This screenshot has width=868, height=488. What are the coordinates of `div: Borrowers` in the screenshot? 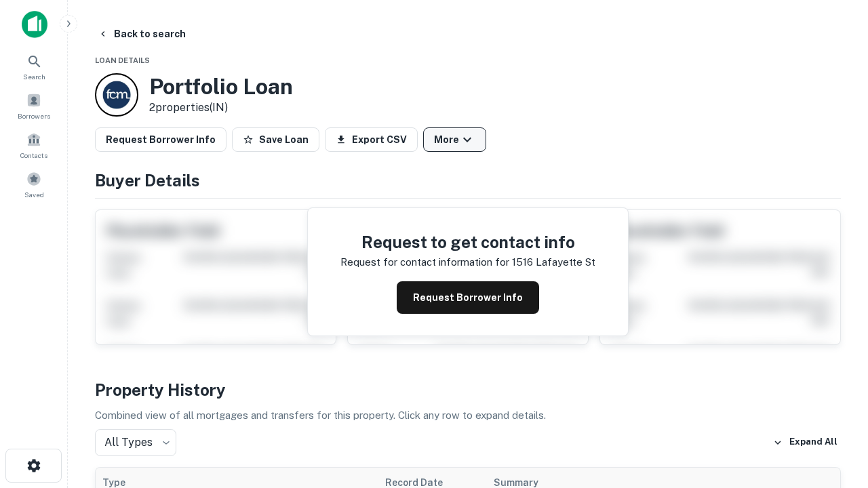 It's located at (34, 106).